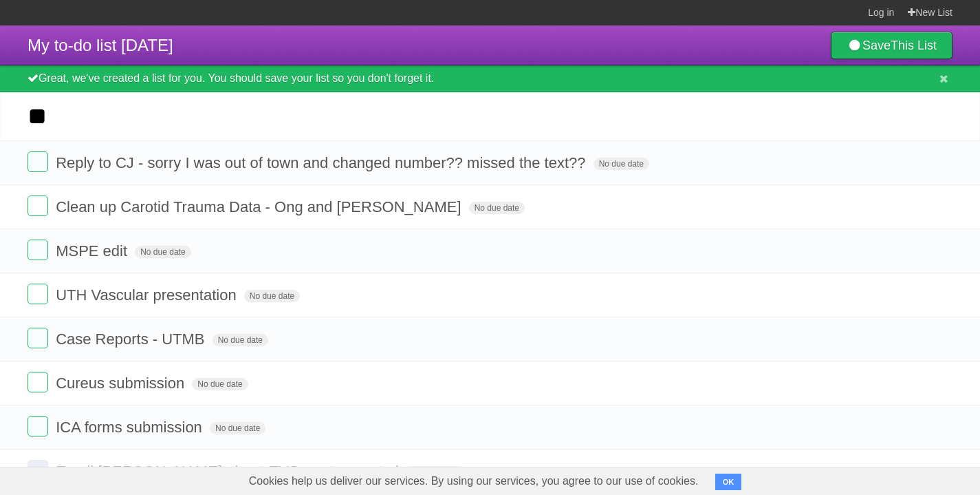 The height and width of the screenshot is (495, 980). Describe the element at coordinates (729, 482) in the screenshot. I see `button: OK` at that location.